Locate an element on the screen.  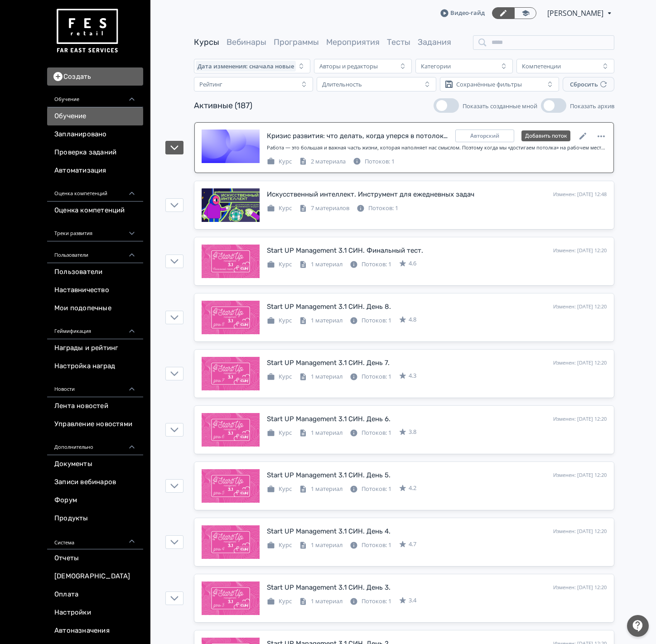
div: Авторы и редакторы is located at coordinates (349, 66).